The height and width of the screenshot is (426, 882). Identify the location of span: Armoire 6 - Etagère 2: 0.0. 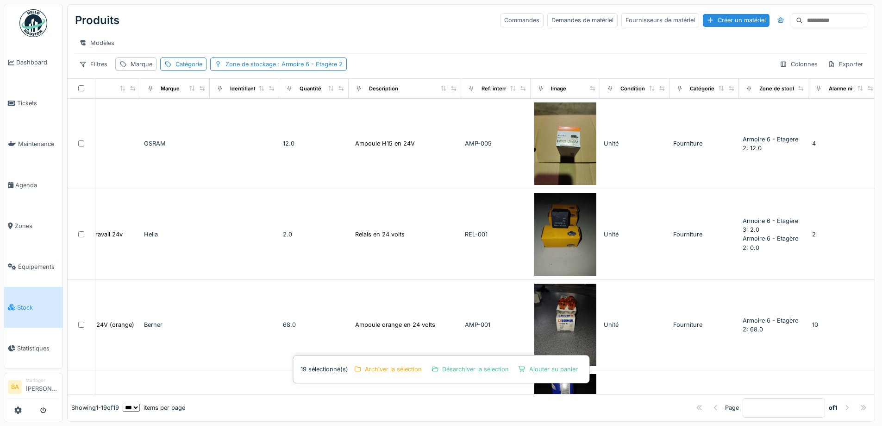
(771, 243).